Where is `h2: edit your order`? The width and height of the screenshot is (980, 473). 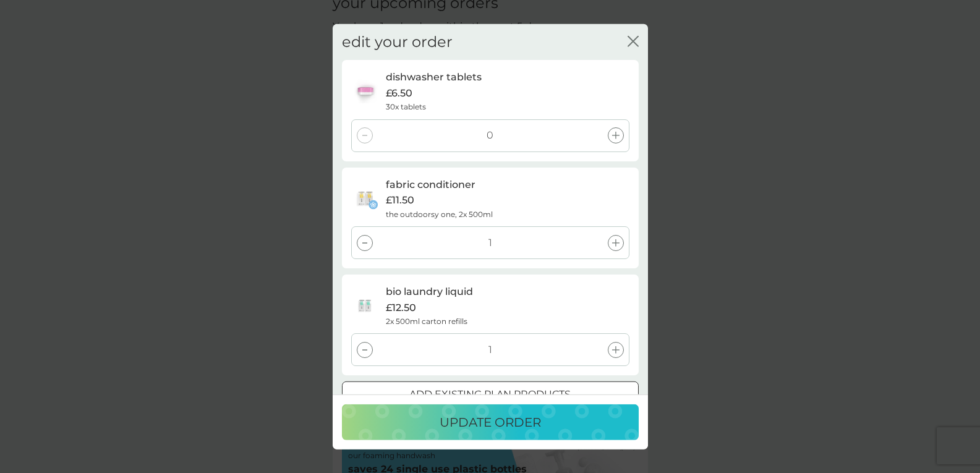 h2: edit your order is located at coordinates (397, 41).